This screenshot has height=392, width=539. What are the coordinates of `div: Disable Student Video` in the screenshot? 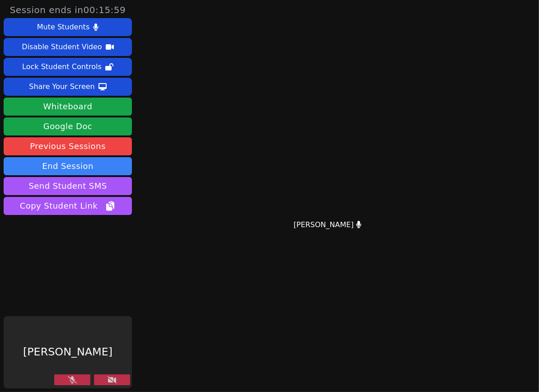 It's located at (62, 47).